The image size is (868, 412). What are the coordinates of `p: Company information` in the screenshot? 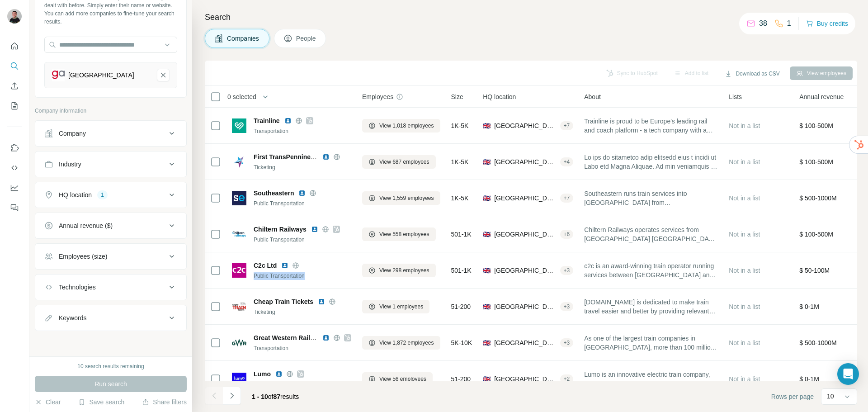 It's located at (111, 111).